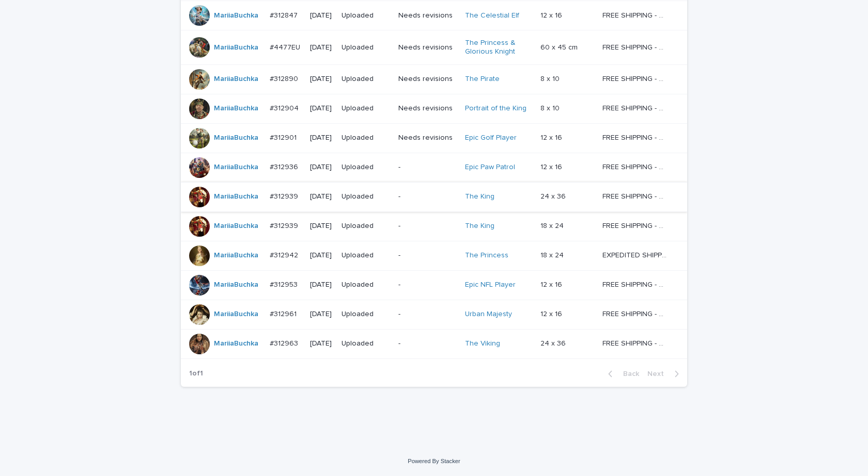 This screenshot has width=868, height=476. What do you see at coordinates (491, 285) in the screenshot?
I see `a: Epic NFL Player` at bounding box center [491, 285].